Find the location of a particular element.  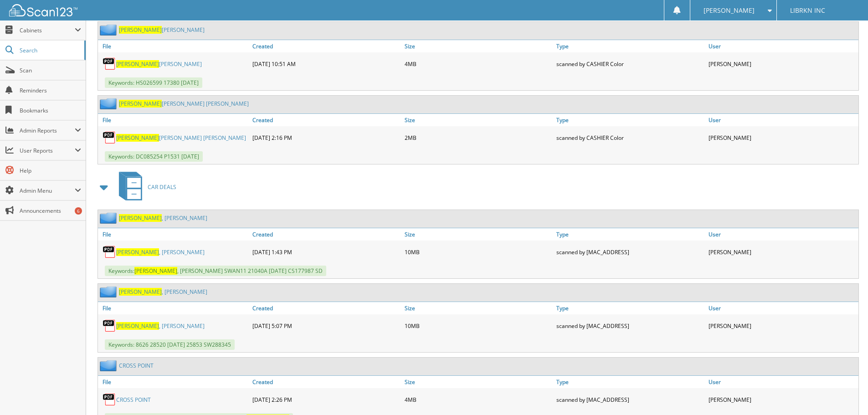

span: Search is located at coordinates (49, 50).